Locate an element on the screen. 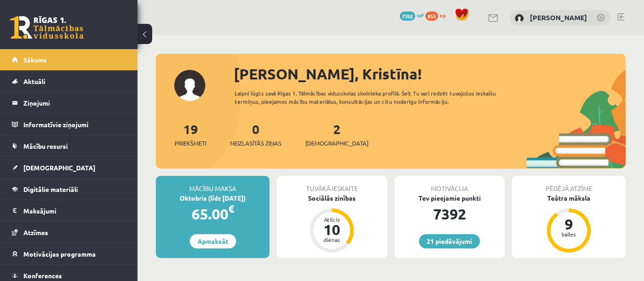 The height and width of the screenshot is (281, 644). div: 9 is located at coordinates (569, 224).